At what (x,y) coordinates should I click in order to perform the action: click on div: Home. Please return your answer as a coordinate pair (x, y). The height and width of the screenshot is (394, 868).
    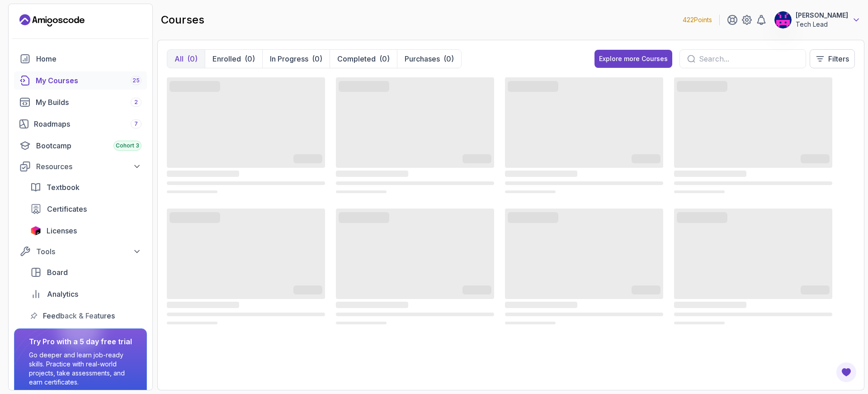
    Looking at the image, I should click on (89, 59).